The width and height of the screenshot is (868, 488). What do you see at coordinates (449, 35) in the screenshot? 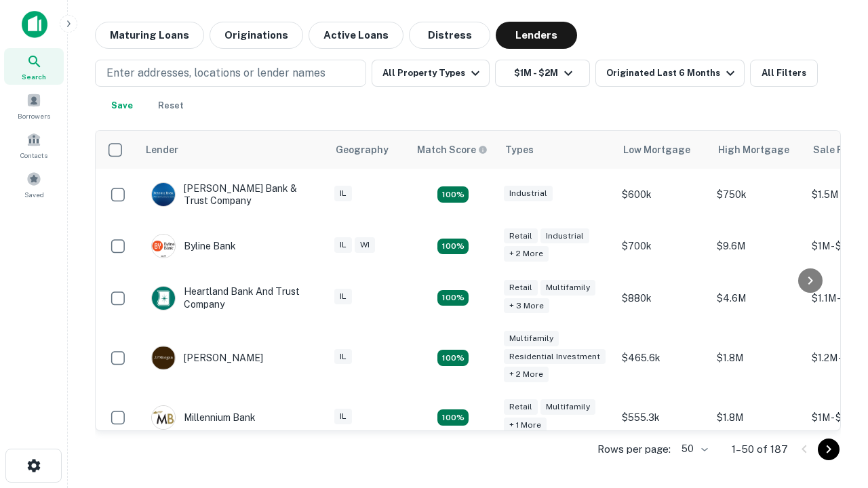
I see `button: Distress` at bounding box center [449, 35].